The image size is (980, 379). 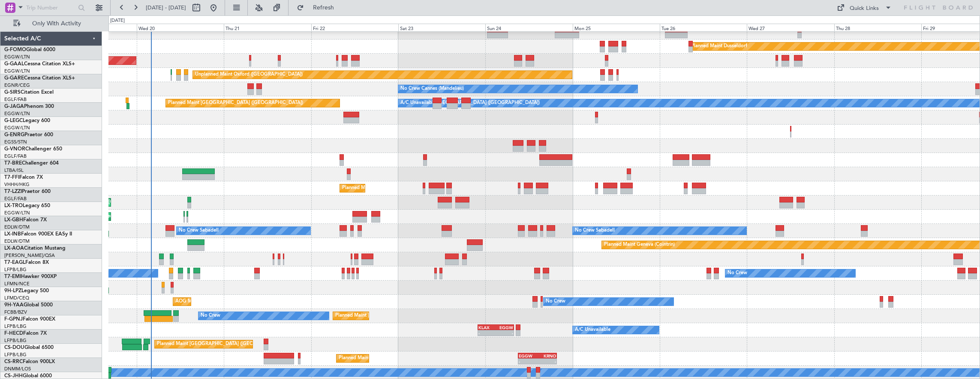 What do you see at coordinates (319, 7) in the screenshot?
I see `button: Refresh` at bounding box center [319, 7].